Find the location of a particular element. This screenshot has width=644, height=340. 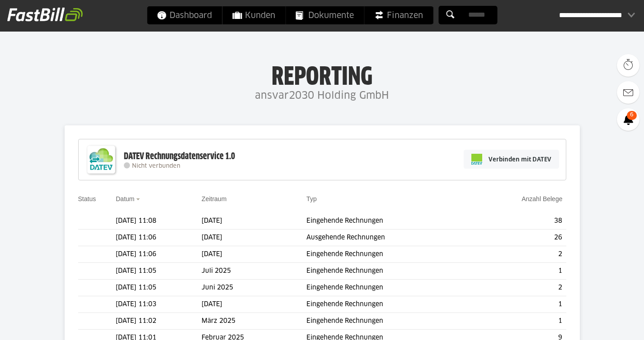

a: Dashboard is located at coordinates (184, 15).